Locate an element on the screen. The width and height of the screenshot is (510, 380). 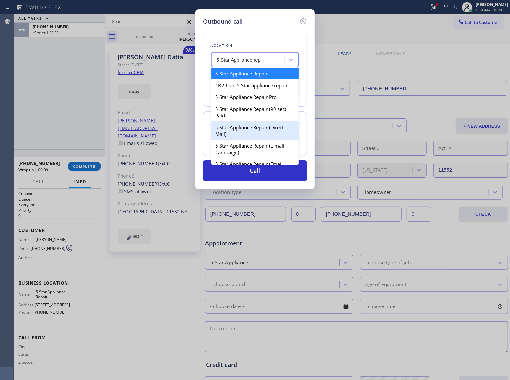
div: Location is located at coordinates (255, 45).